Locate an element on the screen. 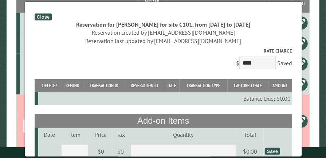 Image resolution: width=326 pixels, height=158 pixels. div: C105 is located at coordinates (33, 23).